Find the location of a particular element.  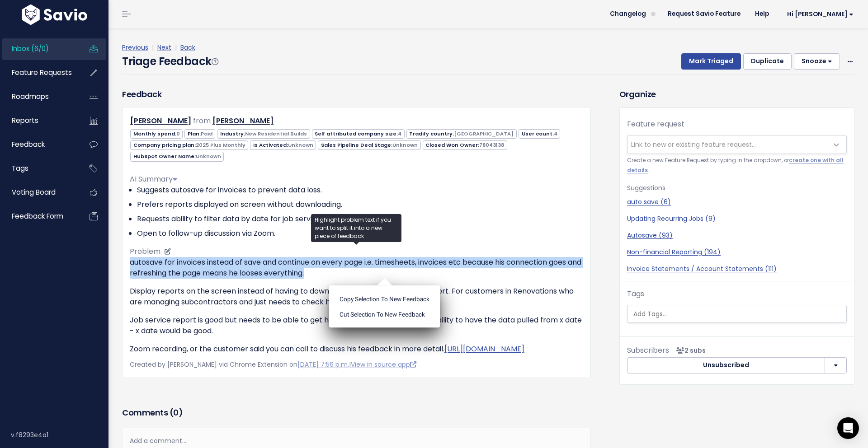

li: Prefers reports displayed on screen without downloading. is located at coordinates (360, 205).